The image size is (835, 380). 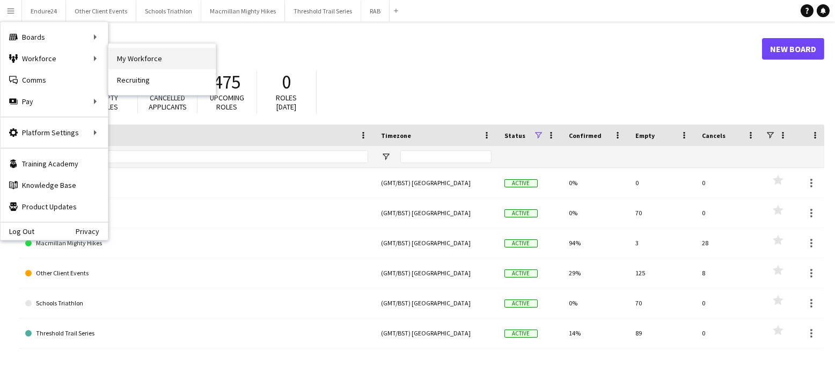 What do you see at coordinates (286, 82) in the screenshot?
I see `span: 0` at bounding box center [286, 82].